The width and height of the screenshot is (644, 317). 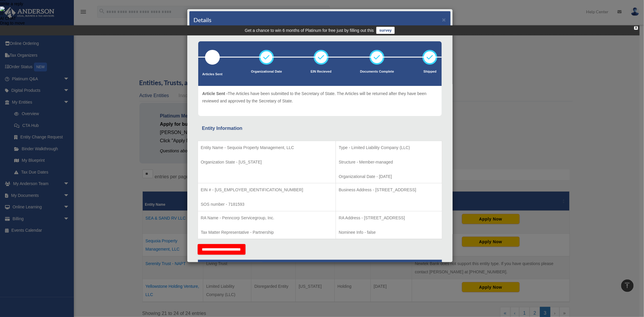 I want to click on div: Get a chance to win 6 months of Platinum for free just by filling out this, so click(x=309, y=30).